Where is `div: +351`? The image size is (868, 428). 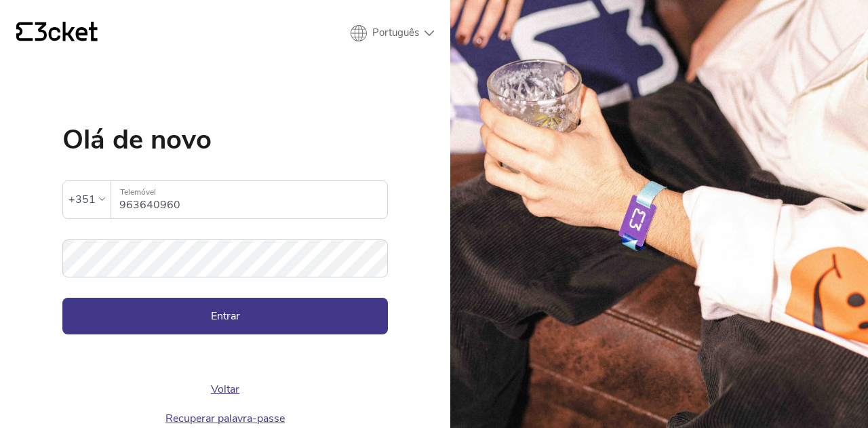 div: +351 is located at coordinates (82, 200).